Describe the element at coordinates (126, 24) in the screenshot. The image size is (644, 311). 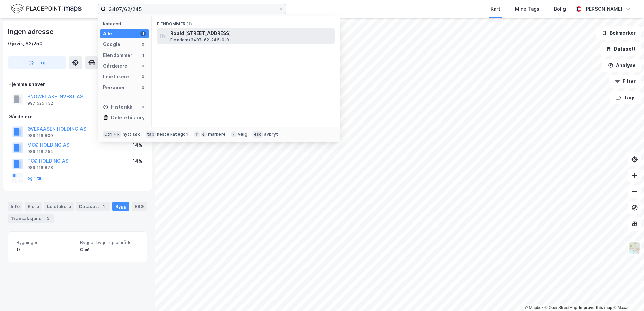
I see `div: Kategori` at that location.